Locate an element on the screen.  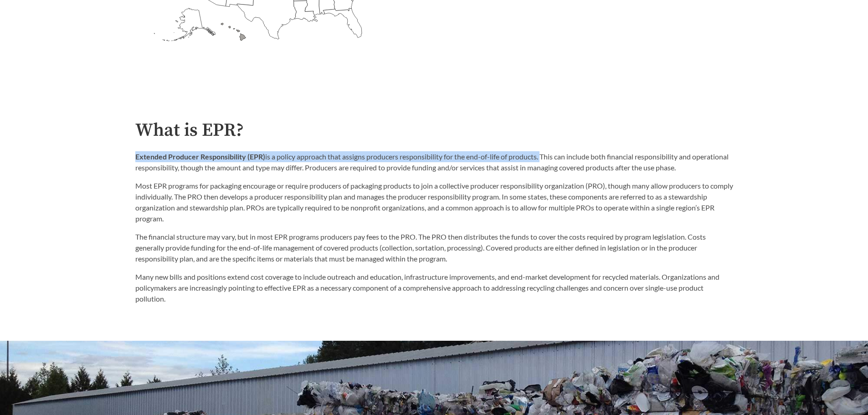
p: Most EPR programs for packaging encourage or require producers of packaging products to join a co... is located at coordinates (434, 202).